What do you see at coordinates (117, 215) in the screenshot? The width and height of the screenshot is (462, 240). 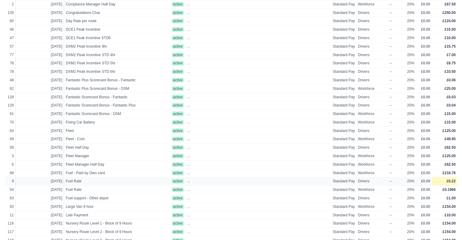 I see `span: Late Payment` at bounding box center [117, 215].